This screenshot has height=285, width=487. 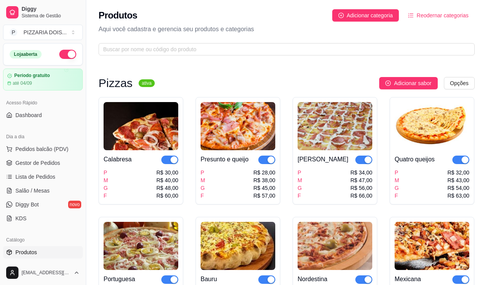 I want to click on span: Gestor de Pedidos, so click(x=38, y=163).